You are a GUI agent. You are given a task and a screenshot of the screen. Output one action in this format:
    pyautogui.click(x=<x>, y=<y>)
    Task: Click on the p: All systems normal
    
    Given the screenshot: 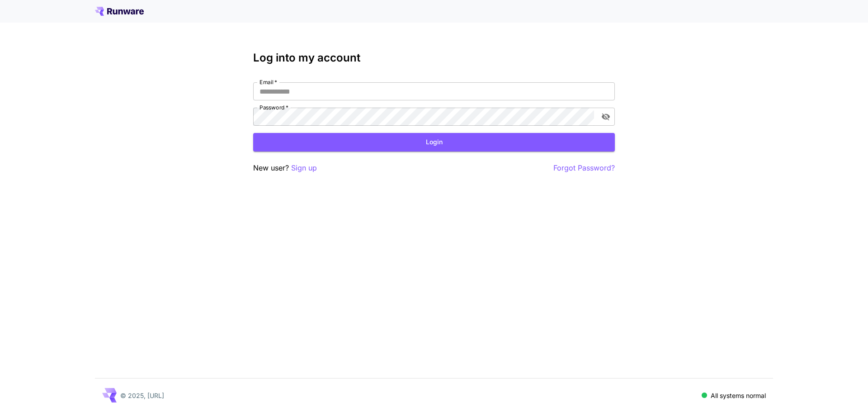 What is the action you would take?
    pyautogui.click(x=739, y=395)
    